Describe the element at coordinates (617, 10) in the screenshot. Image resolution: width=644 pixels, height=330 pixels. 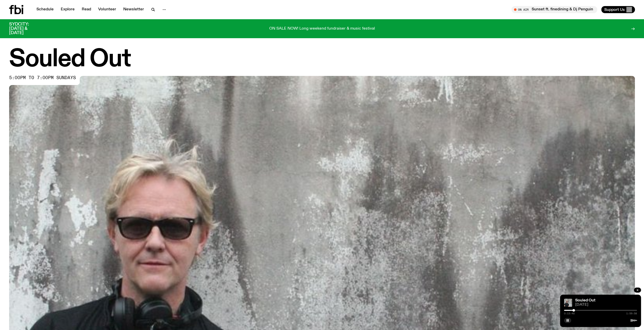
I see `button: Support Us` at that location.